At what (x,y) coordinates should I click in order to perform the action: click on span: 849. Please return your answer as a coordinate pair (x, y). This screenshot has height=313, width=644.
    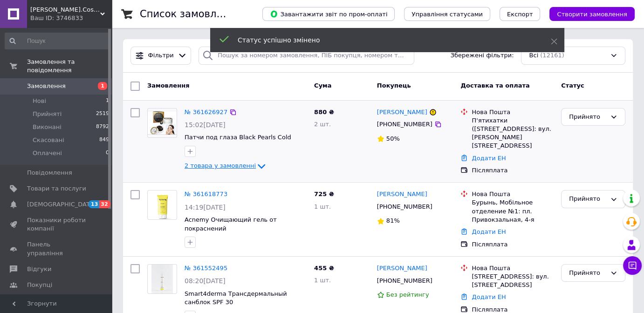
    Looking at the image, I should click on (104, 140).